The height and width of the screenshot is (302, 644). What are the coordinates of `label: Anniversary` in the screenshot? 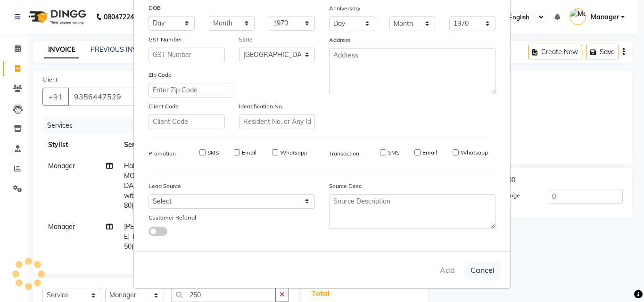 It's located at (345, 9).